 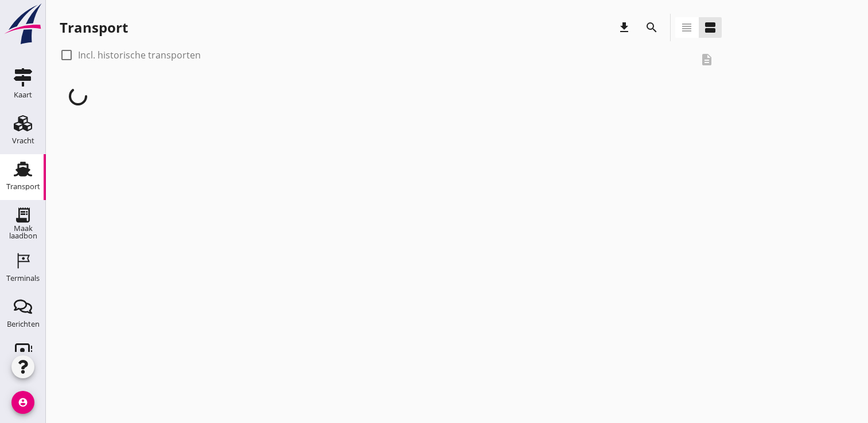 What do you see at coordinates (687, 28) in the screenshot?
I see `i: view_headline` at bounding box center [687, 28].